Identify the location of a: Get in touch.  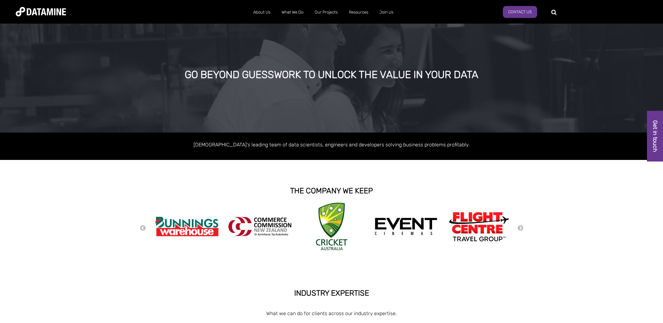
(655, 136).